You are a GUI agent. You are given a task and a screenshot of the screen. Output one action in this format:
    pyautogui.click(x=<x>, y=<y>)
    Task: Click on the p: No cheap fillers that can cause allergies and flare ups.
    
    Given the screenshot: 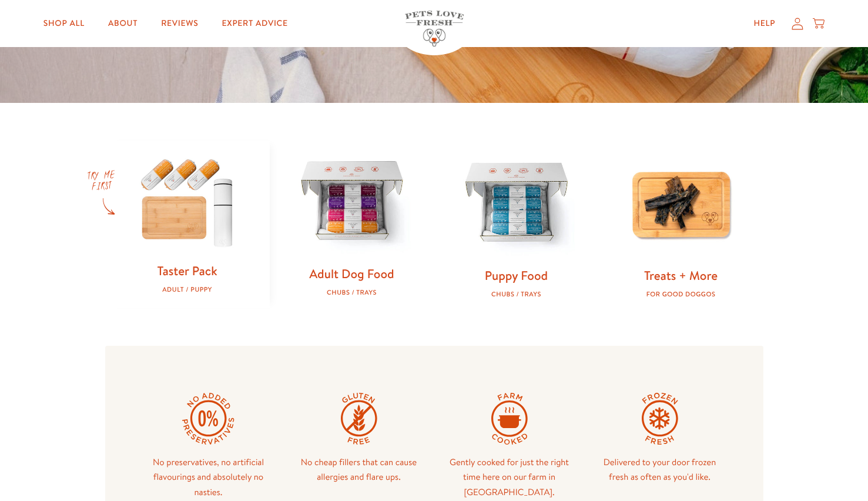 What is the action you would take?
    pyautogui.click(x=359, y=469)
    